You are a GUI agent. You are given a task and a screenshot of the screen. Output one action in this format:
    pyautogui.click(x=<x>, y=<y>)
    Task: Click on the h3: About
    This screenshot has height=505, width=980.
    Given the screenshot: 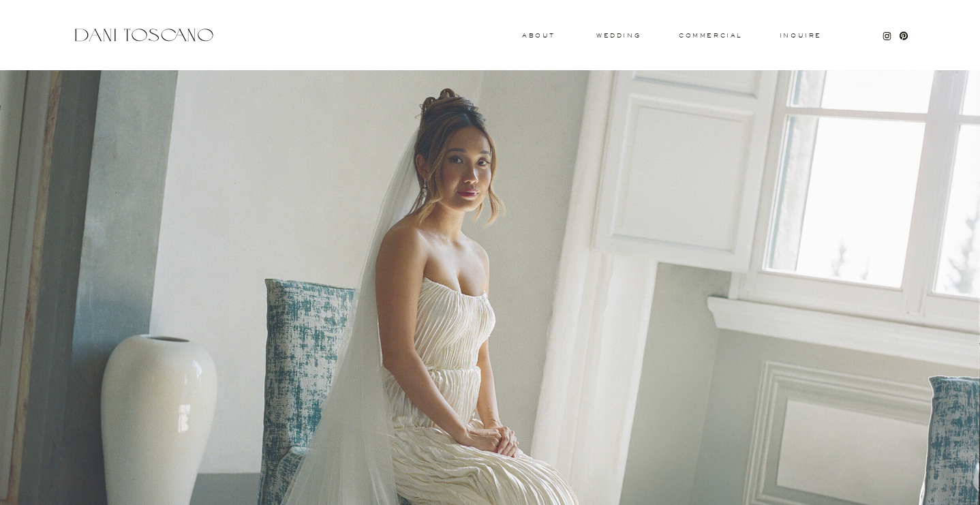 What is the action you would take?
    pyautogui.click(x=537, y=35)
    